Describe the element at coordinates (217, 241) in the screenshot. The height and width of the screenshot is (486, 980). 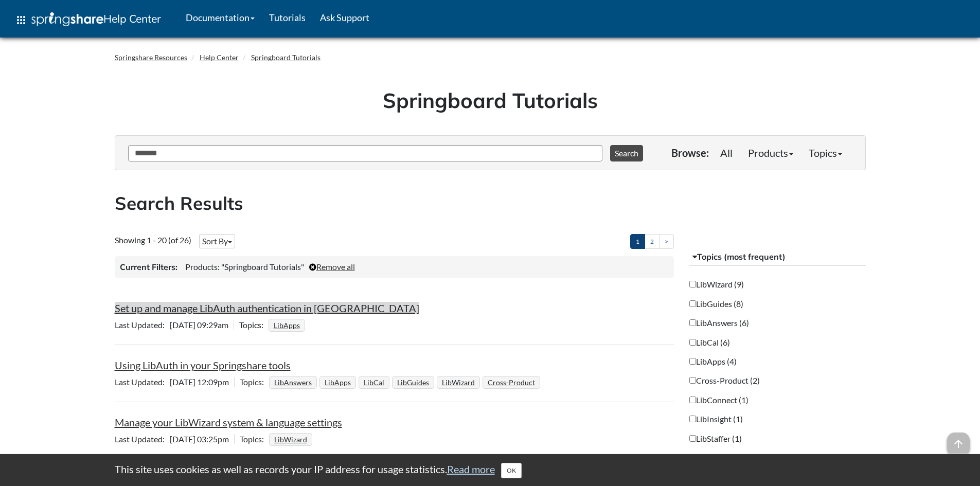
I see `button: Sort By` at that location.